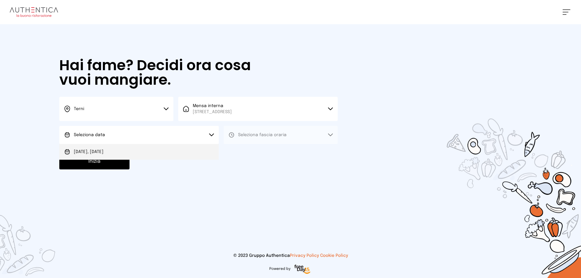  Describe the element at coordinates (262, 135) in the screenshot. I see `span: Seleziona fascia oraria` at that location.